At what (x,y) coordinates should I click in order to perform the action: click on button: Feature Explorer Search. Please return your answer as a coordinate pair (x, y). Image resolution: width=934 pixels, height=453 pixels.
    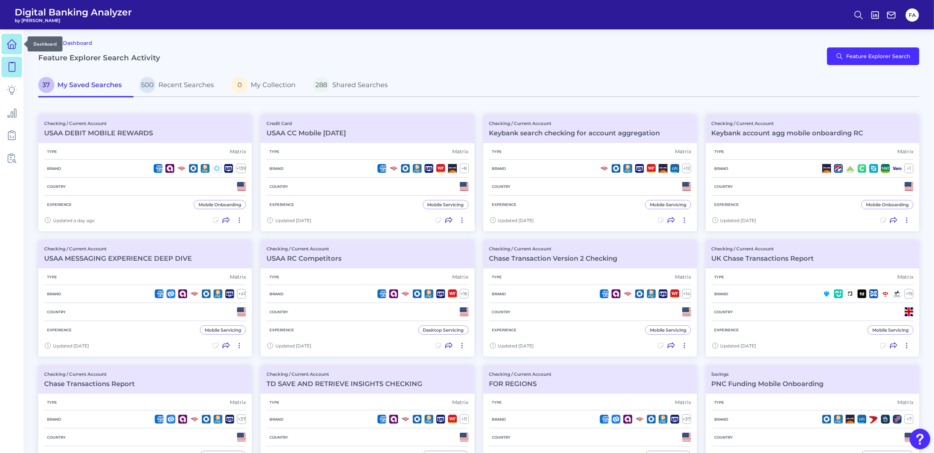
    Looking at the image, I should click on (873, 56).